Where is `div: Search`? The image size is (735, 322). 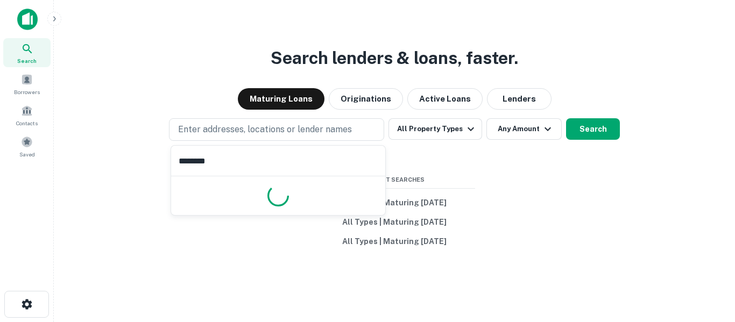 div: Search is located at coordinates (27, 53).